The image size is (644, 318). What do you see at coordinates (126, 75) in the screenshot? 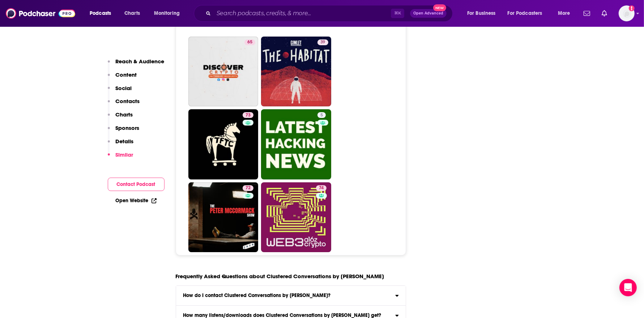
I see `p: Content` at bounding box center [126, 75].